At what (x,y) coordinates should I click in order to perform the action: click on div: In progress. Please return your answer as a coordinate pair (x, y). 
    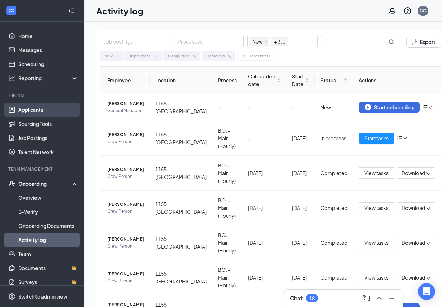
    Looking at the image, I should click on (334, 138).